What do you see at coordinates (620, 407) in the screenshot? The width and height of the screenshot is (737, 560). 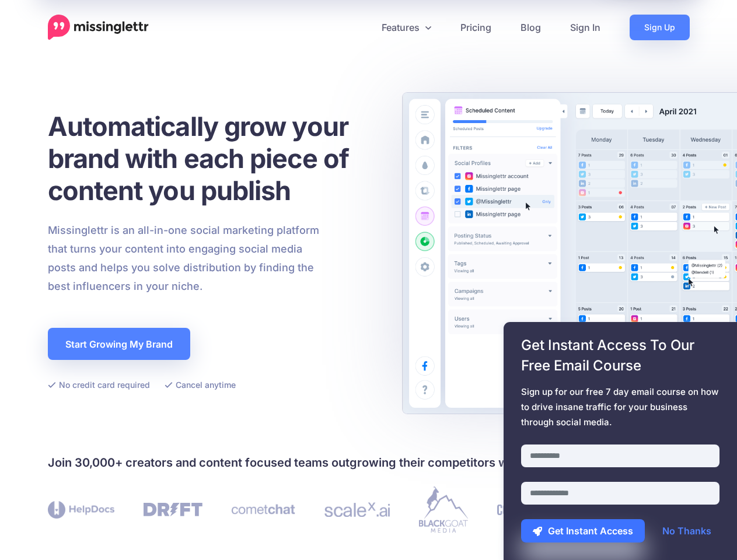 I see `span: Sign up for our free 7 day email course on how to drive insane traffic for your business through ...` at bounding box center [620, 407].